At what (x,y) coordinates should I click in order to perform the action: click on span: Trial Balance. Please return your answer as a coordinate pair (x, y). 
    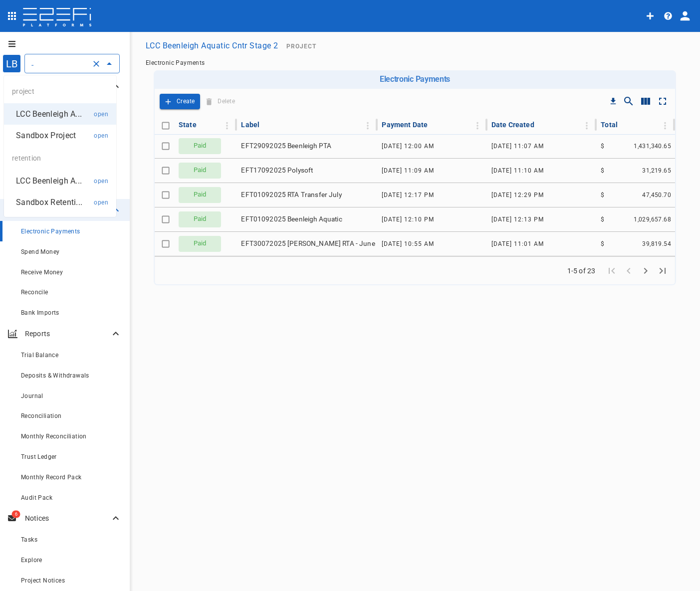
    Looking at the image, I should click on (39, 355).